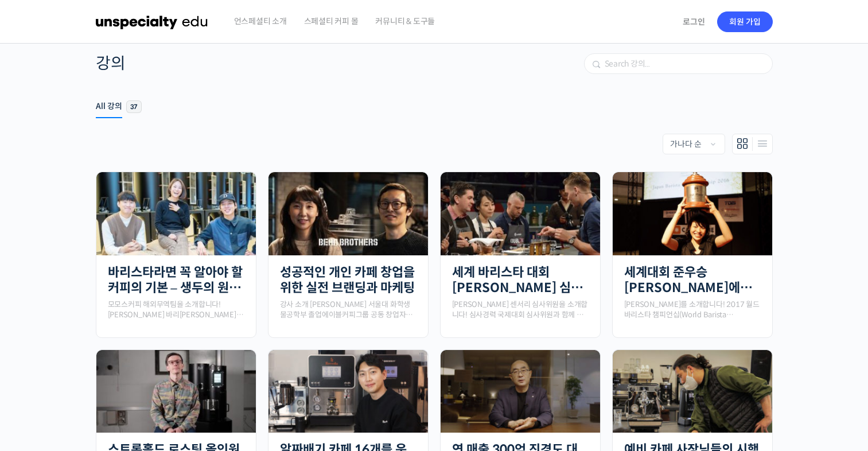 This screenshot has width=868, height=451. What do you see at coordinates (133, 106) in the screenshot?
I see `span: 37` at bounding box center [133, 106].